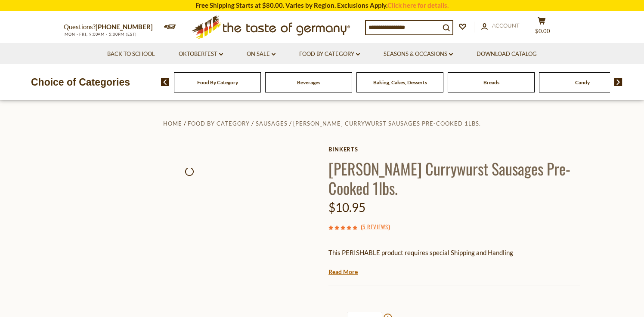 Image resolution: width=644 pixels, height=317 pixels. I want to click on a: Download Catalog, so click(507, 54).